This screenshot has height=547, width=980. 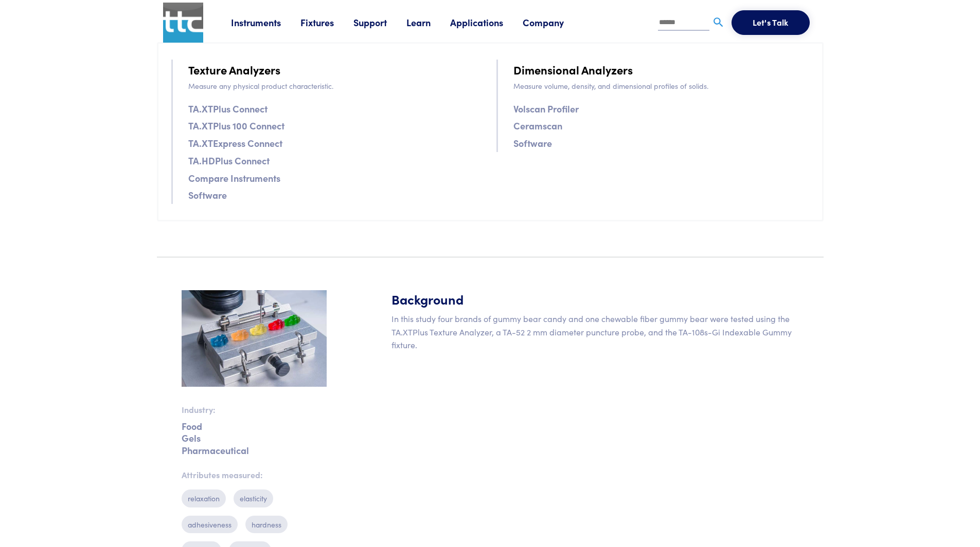 I want to click on a: Dimensional Analyzers, so click(x=573, y=69).